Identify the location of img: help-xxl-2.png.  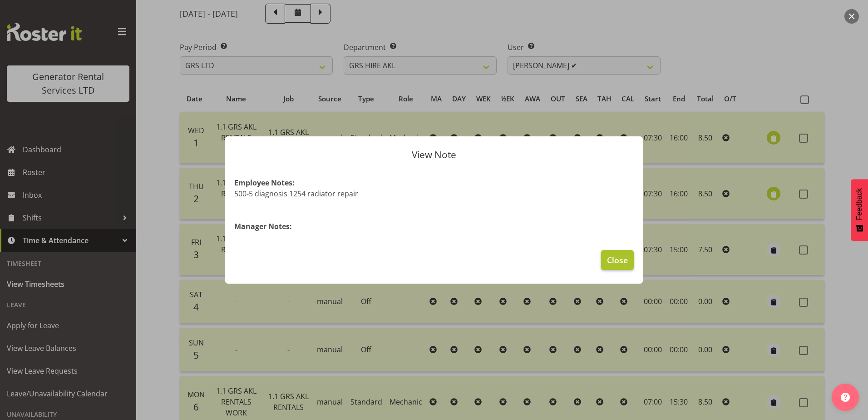
(846, 397).